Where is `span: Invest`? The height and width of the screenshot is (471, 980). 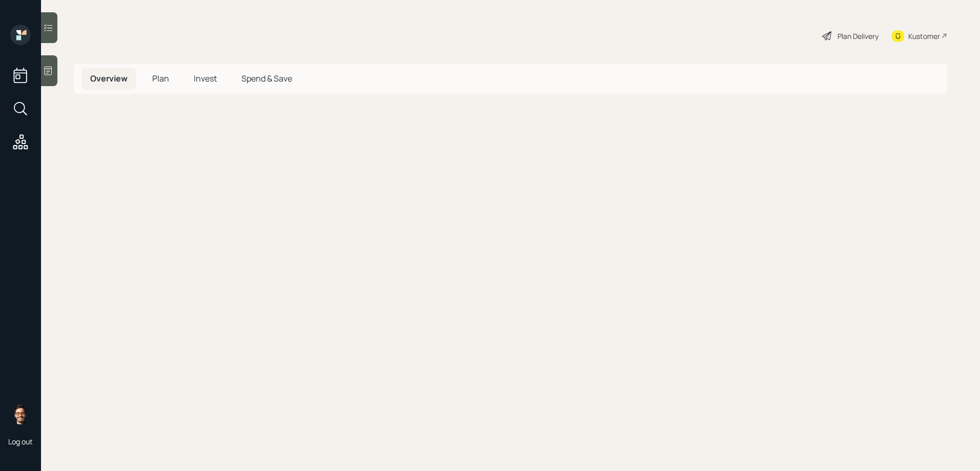 span: Invest is located at coordinates (205, 78).